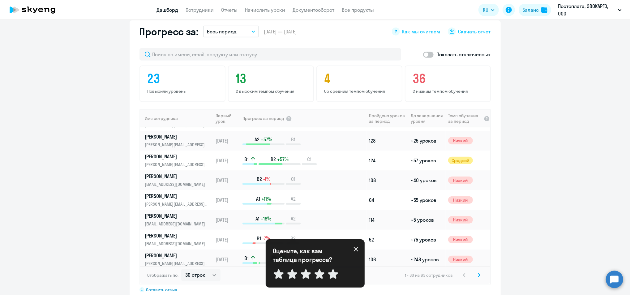 The image size is (630, 295). What do you see at coordinates (168, 10) in the screenshot?
I see `a: Дашборд` at bounding box center [168, 10].